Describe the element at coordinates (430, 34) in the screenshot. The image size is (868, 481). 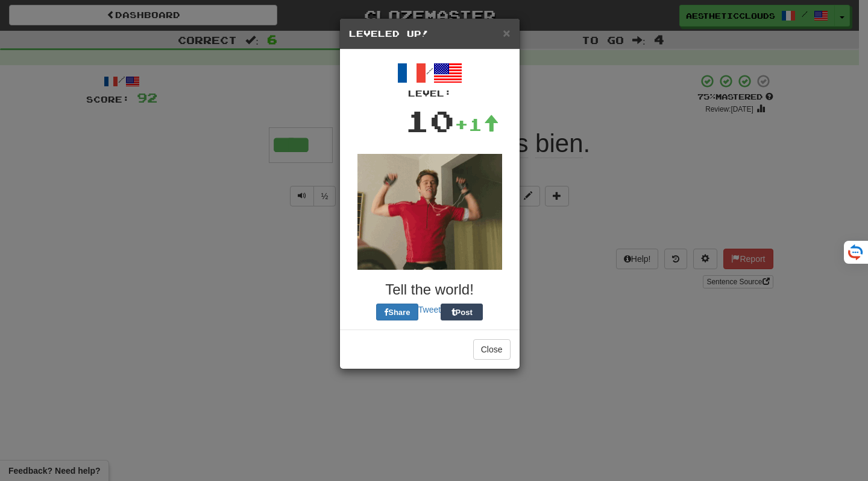
I see `h5: Leveled Up!` at that location.